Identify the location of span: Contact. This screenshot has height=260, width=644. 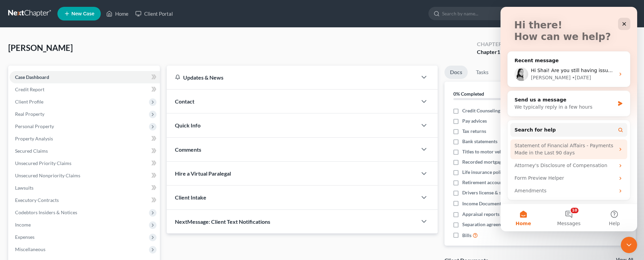
(184, 101).